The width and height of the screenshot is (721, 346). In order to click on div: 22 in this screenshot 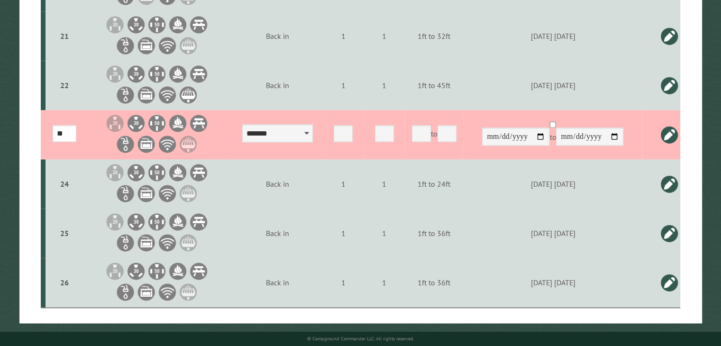, I will do `click(64, 85)`.